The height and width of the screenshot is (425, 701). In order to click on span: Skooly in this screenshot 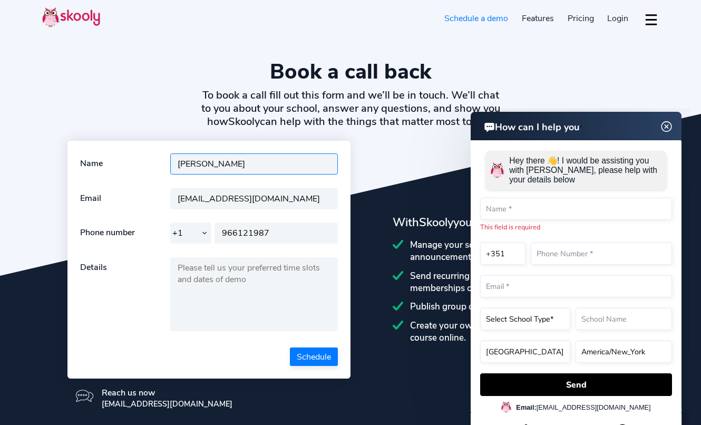, I will do `click(244, 121)`.